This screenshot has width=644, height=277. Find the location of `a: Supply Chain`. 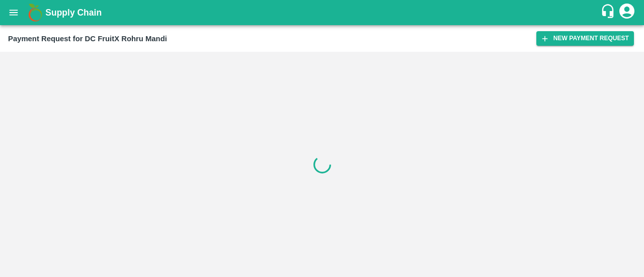

a: Supply Chain is located at coordinates (323, 12).